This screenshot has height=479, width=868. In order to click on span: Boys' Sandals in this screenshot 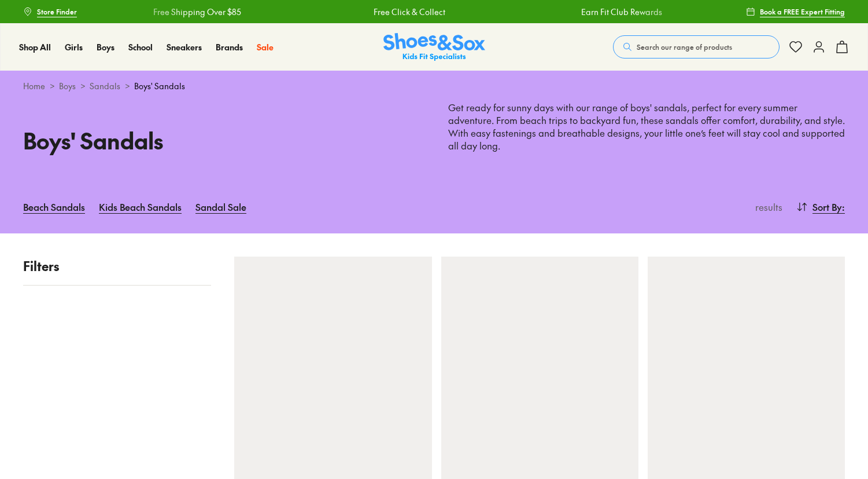, I will do `click(160, 85)`.